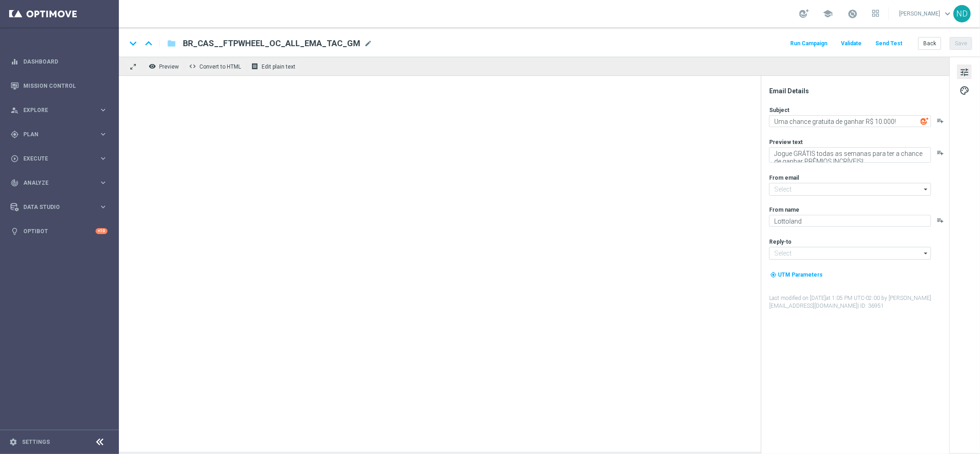 The width and height of the screenshot is (980, 454). Describe the element at coordinates (780, 242) in the screenshot. I see `label: Reply-to` at that location.